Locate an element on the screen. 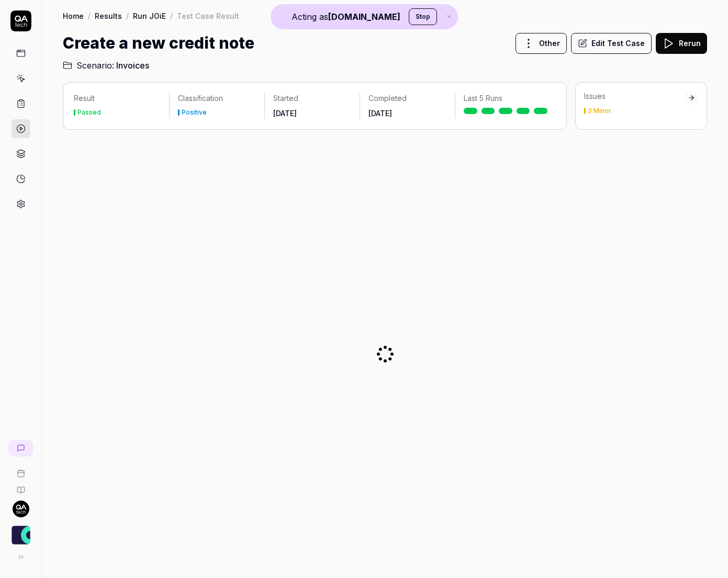 The width and height of the screenshot is (728, 578). div: Issues is located at coordinates (635, 96).